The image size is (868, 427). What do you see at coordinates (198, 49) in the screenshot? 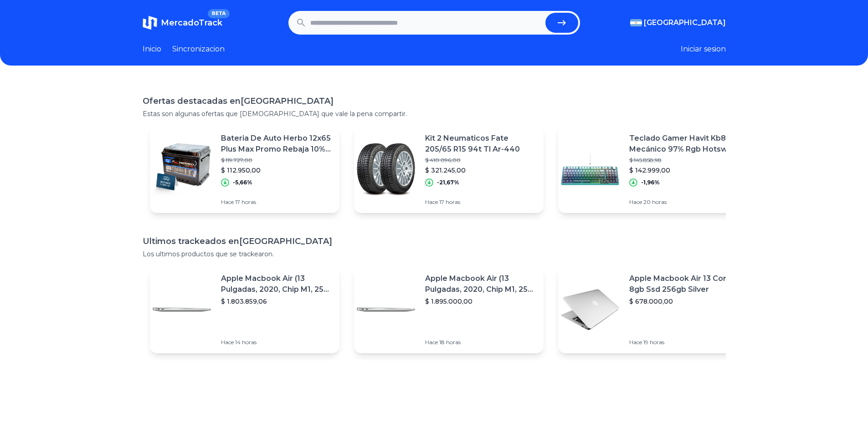
I see `a: Sincronizacion` at bounding box center [198, 49].